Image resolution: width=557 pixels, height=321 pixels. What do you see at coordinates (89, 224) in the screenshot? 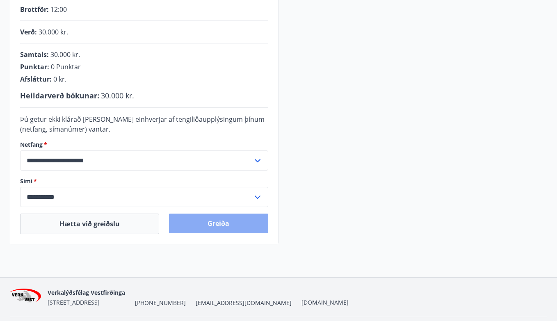
I see `button: Hætta við greiðslu` at bounding box center [89, 224].